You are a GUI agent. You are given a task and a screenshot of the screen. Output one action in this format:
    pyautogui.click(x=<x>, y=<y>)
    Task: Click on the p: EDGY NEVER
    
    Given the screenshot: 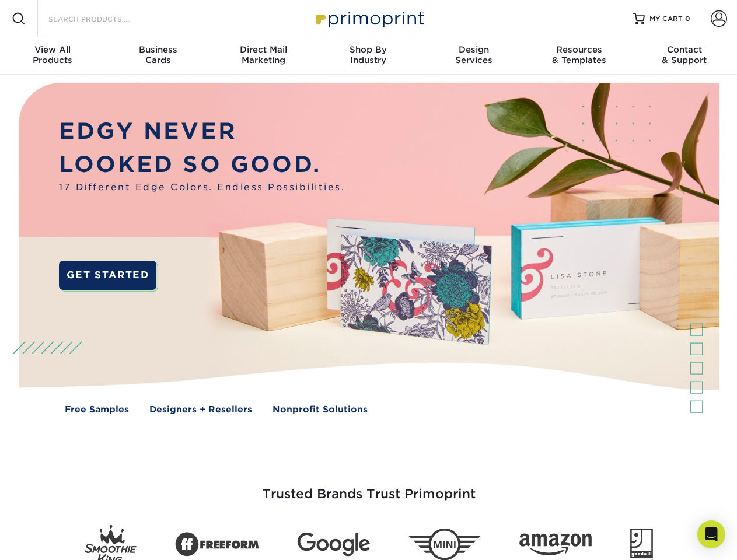 What is the action you would take?
    pyautogui.click(x=202, y=131)
    